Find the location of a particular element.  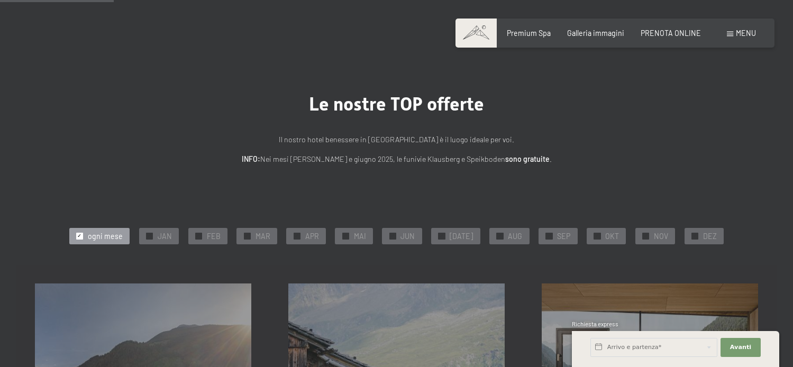

strong: sono gratuite is located at coordinates (527, 159).